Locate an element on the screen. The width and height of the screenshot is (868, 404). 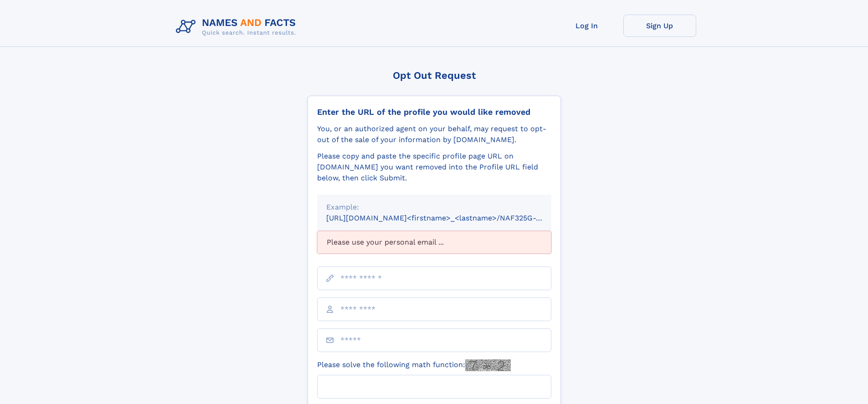
label: Please solve the following math function: is located at coordinates (413, 366).